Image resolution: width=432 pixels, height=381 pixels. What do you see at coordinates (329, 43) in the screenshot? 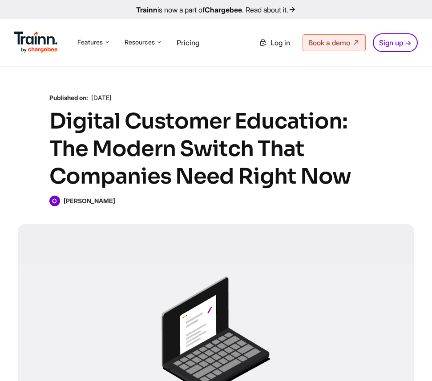
I see `span: Book a demo` at bounding box center [329, 43].